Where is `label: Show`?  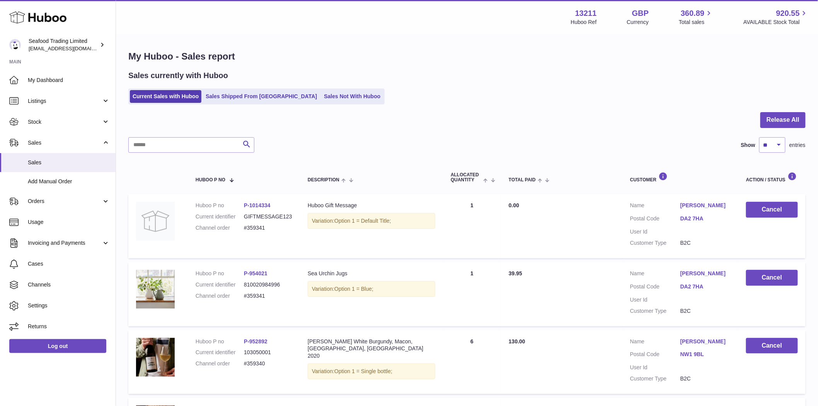
label: Show is located at coordinates (748, 145).